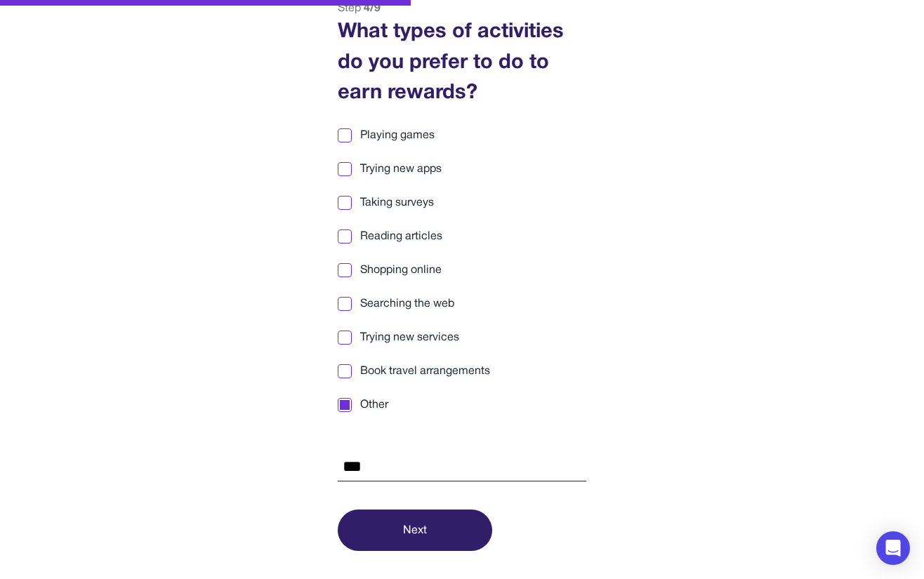 The image size is (924, 579). Describe the element at coordinates (374, 405) in the screenshot. I see `span: Other` at that location.